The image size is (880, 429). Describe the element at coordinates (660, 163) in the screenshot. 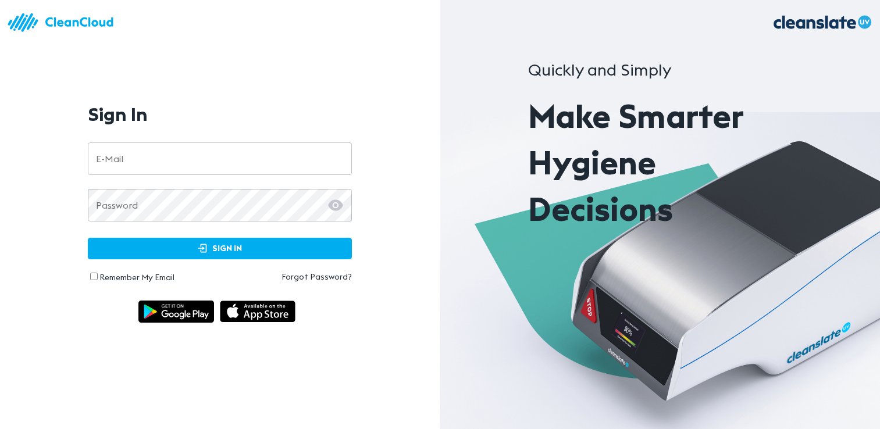

I see `p: Make Smarter Hygiene Decisions` at that location.